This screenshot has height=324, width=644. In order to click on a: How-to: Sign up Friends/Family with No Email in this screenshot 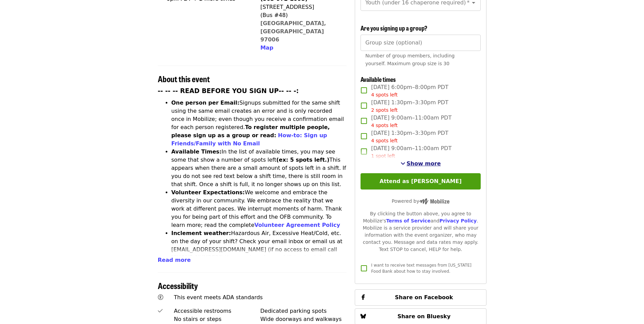, I will do `click(249, 139)`.